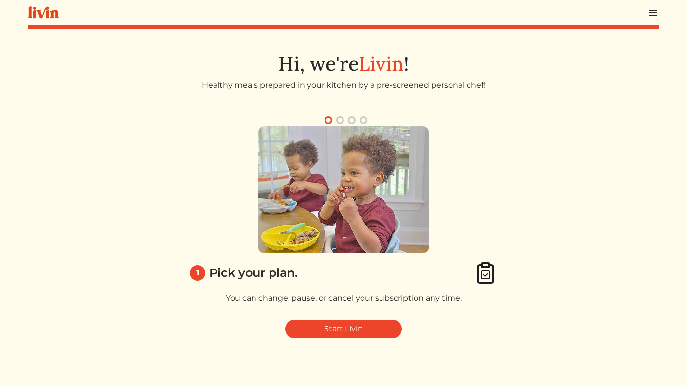  I want to click on div: Pick your plan., so click(254, 273).